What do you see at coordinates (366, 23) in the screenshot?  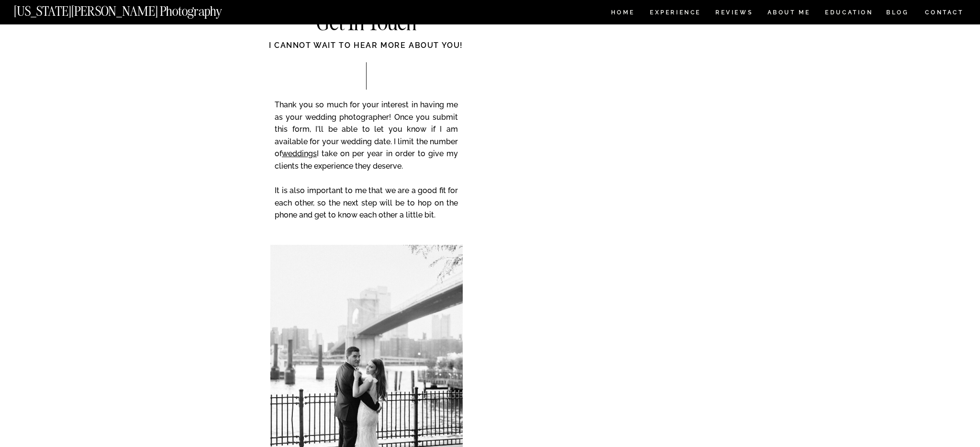 I see `h2: Get In Touch` at bounding box center [366, 23].